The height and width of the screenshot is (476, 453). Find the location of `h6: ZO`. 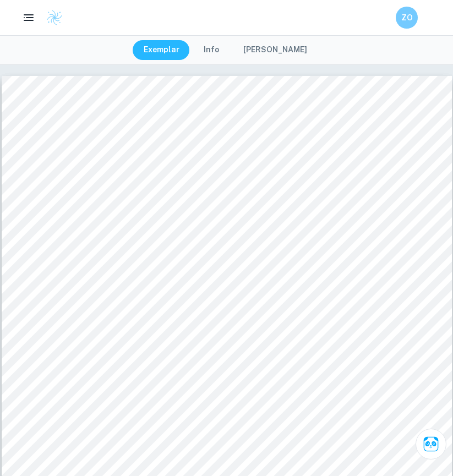

h6: ZO is located at coordinates (407, 18).